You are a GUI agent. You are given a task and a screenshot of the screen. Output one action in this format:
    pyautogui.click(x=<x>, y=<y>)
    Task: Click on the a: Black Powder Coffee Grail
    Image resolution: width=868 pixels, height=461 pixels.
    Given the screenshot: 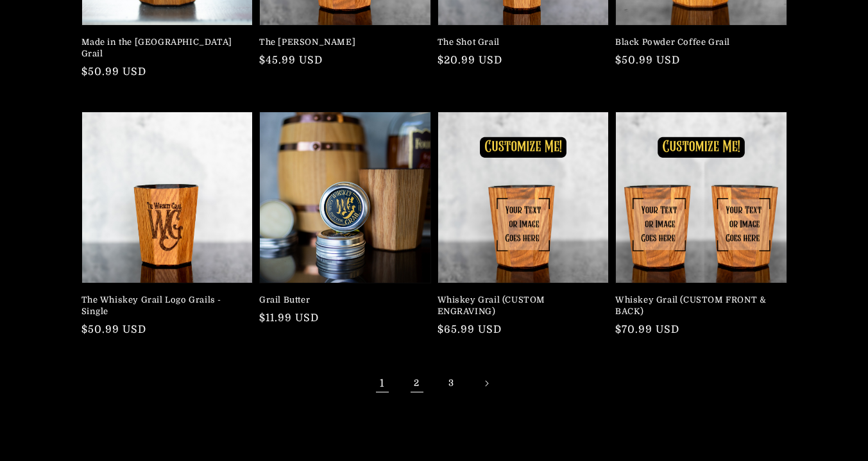 What is the action you would take?
    pyautogui.click(x=697, y=42)
    